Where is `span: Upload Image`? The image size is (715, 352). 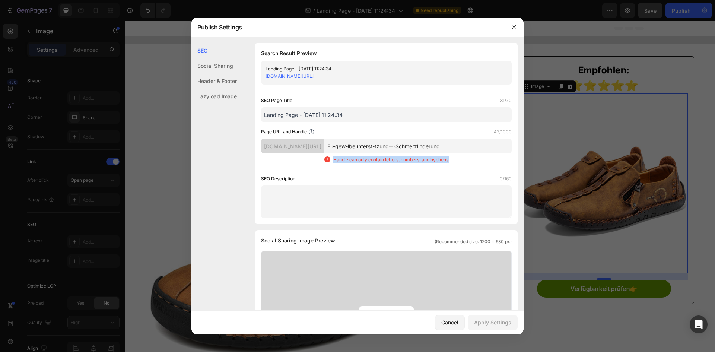 span: Upload Image is located at coordinates (390, 313).